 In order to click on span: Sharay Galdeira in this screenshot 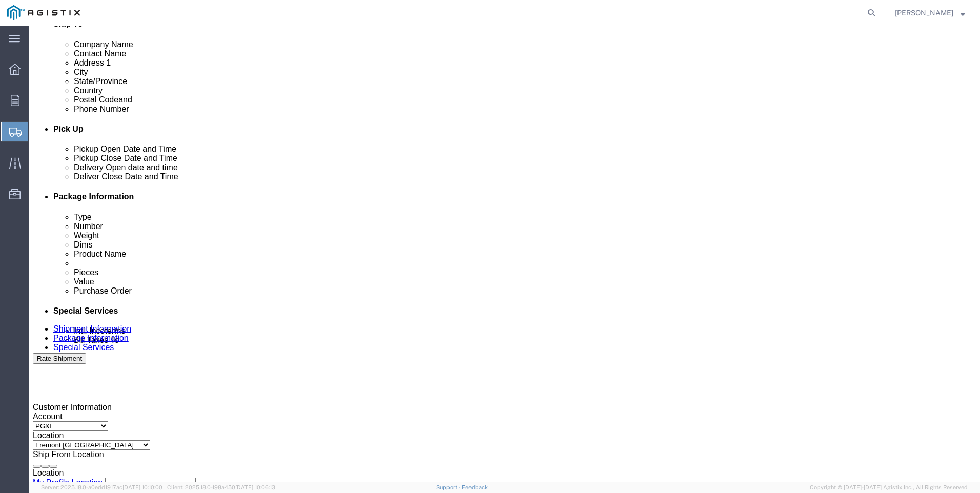, I will do `click(923, 13)`.